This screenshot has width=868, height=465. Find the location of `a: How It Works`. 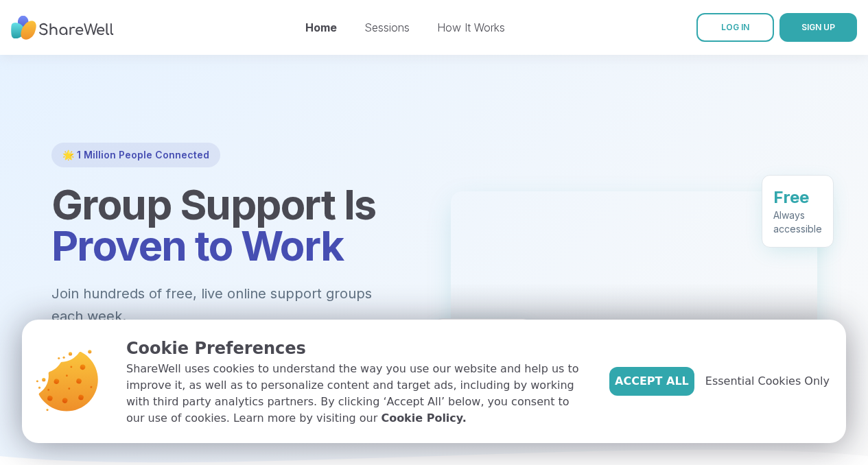

a: How It Works is located at coordinates (471, 28).